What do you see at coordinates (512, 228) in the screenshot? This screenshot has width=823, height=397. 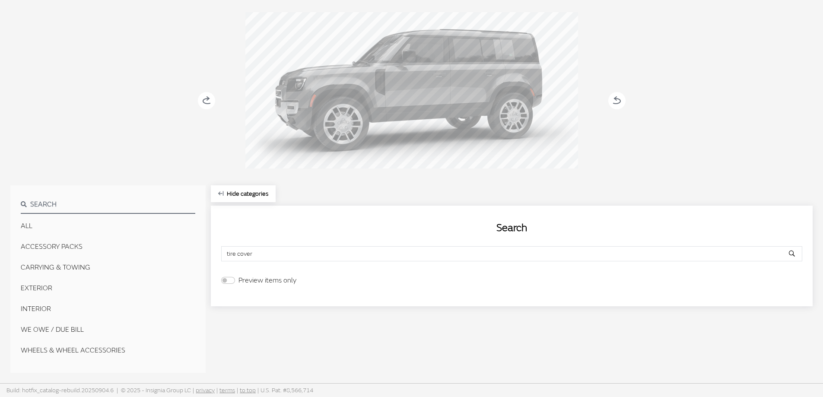 I see `h2: Search` at bounding box center [512, 228].